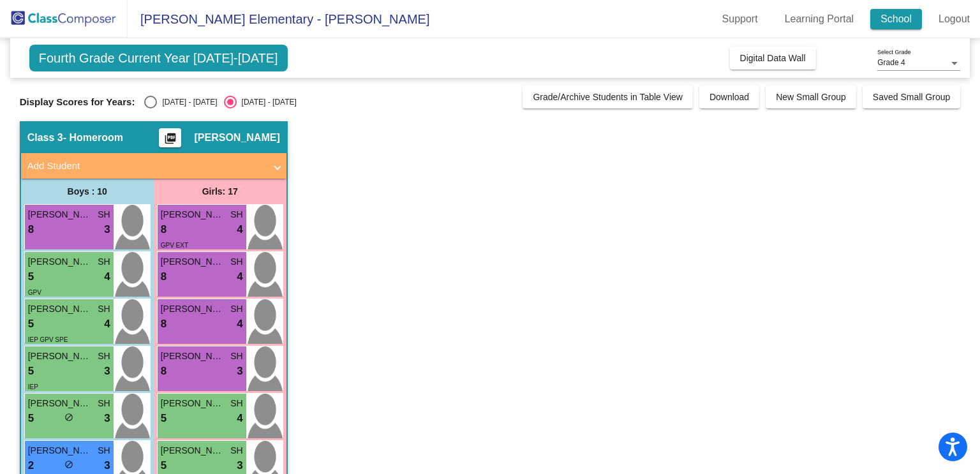 Image resolution: width=980 pixels, height=474 pixels. I want to click on mat-radio-group: Select an option, so click(220, 102).